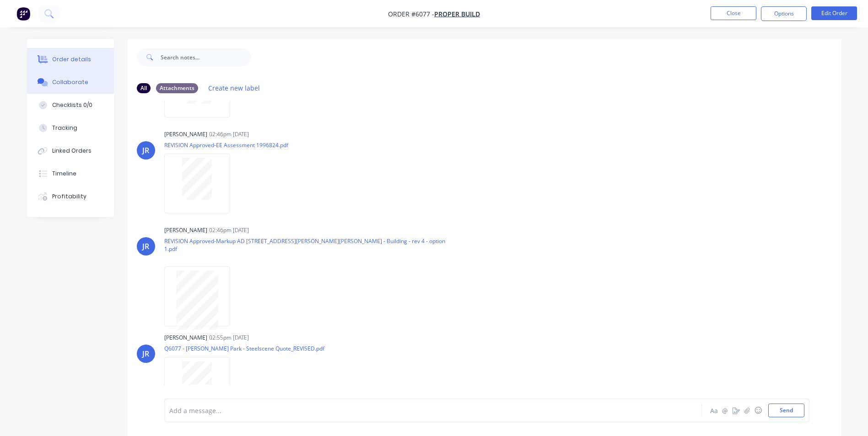 This screenshot has height=436, width=868. What do you see at coordinates (457, 13) in the screenshot?
I see `a: Proper Build` at bounding box center [457, 13].